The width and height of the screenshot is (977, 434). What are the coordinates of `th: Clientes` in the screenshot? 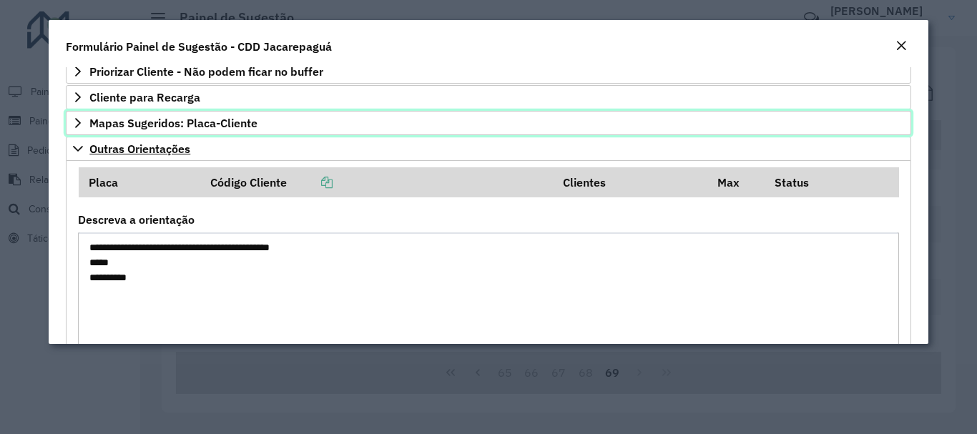 It's located at (630, 182).